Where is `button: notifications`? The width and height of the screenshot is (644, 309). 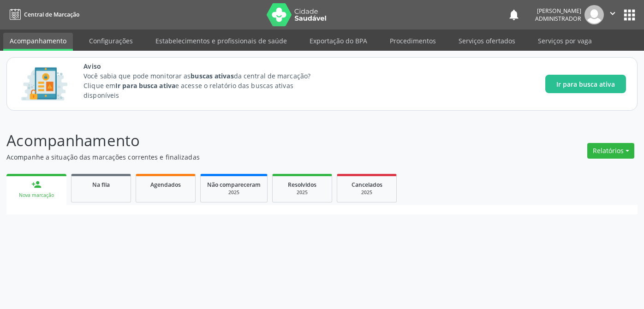
button: notifications is located at coordinates (514, 15).